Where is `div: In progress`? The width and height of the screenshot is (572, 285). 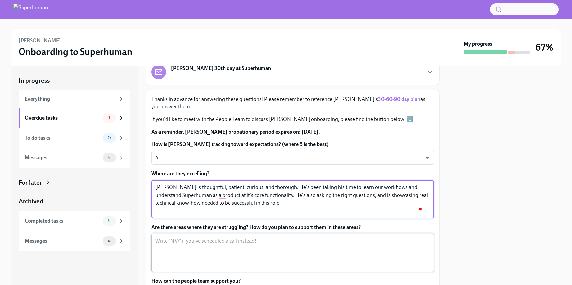
div: In progress is located at coordinates (74, 80).